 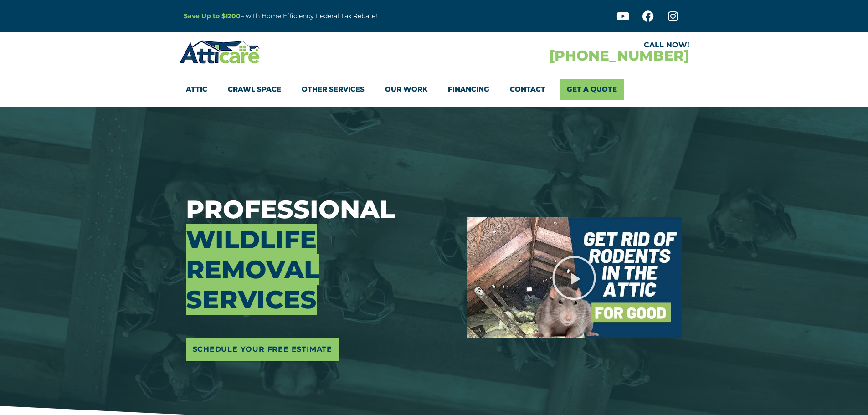 I want to click on div: Play Video, so click(x=574, y=278).